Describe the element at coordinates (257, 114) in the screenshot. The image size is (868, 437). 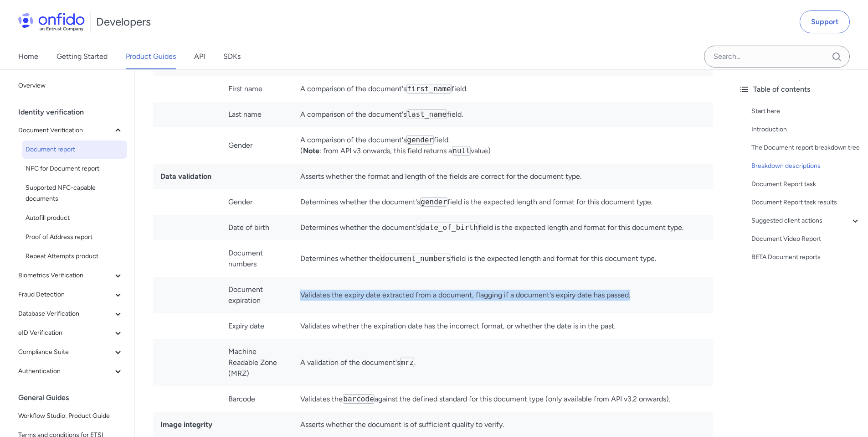
I see `td: Last name` at that location.